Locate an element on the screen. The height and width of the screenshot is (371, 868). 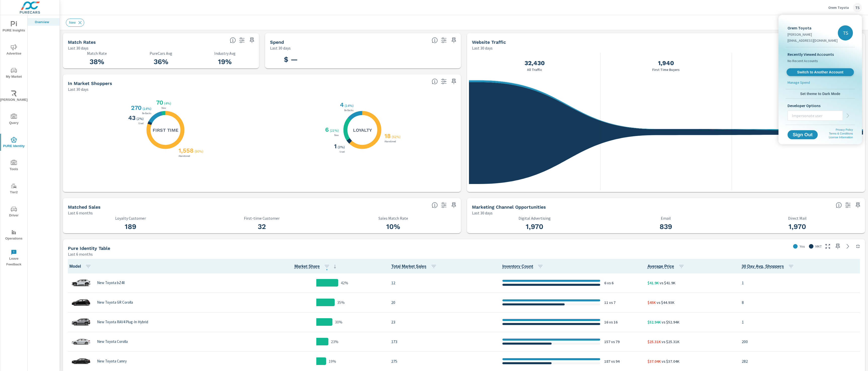
a: License Information is located at coordinates (841, 137).